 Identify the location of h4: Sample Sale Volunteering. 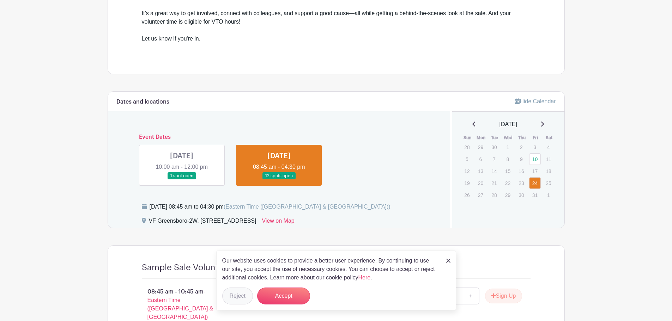
(192, 268).